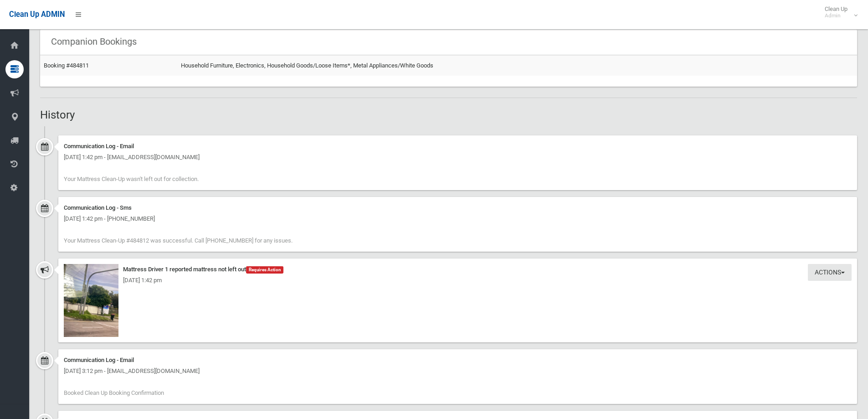 The image size is (868, 419). What do you see at coordinates (66, 65) in the screenshot?
I see `a: Booking #484811` at bounding box center [66, 65].